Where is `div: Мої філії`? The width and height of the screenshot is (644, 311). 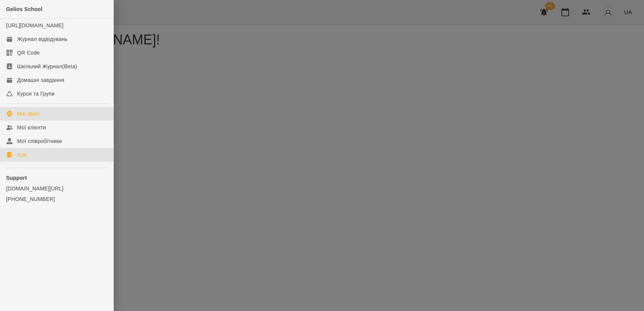
div: Мої філії is located at coordinates (28, 114).